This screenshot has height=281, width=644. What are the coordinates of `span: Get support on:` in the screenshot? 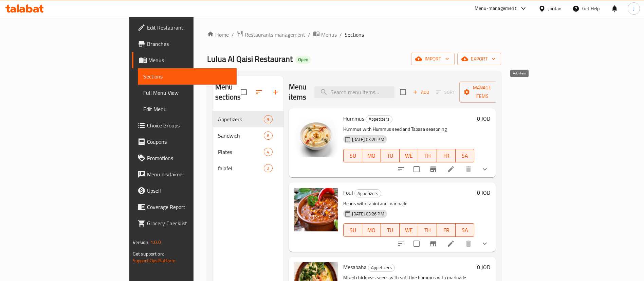 It's located at (148, 254).